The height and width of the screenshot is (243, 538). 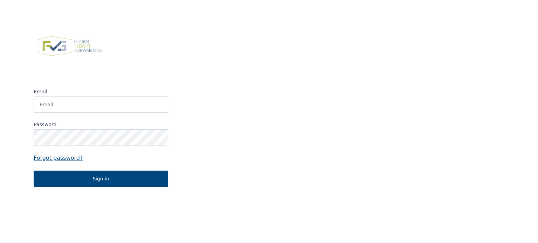 I want to click on button: Sign in, so click(x=101, y=179).